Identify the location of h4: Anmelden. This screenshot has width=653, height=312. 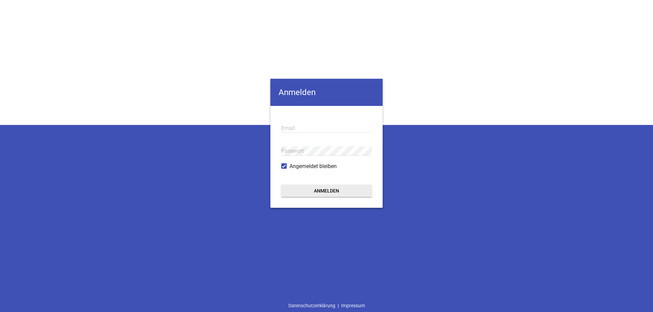
(326, 92).